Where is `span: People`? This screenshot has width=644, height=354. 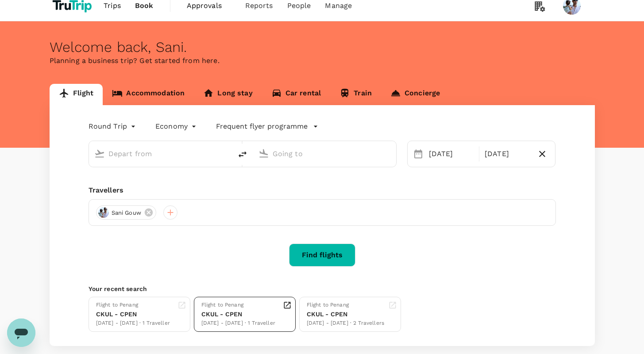
span: People is located at coordinates (299, 6).